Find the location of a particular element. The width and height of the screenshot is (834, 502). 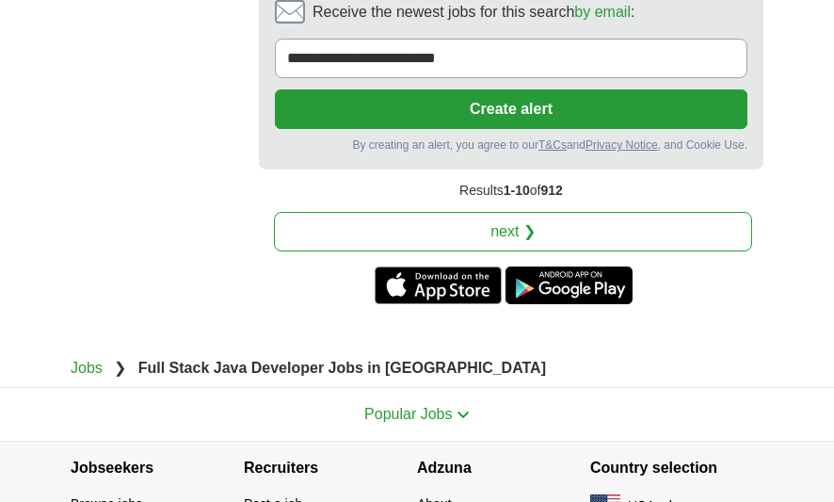

span: 1-10 is located at coordinates (517, 190).